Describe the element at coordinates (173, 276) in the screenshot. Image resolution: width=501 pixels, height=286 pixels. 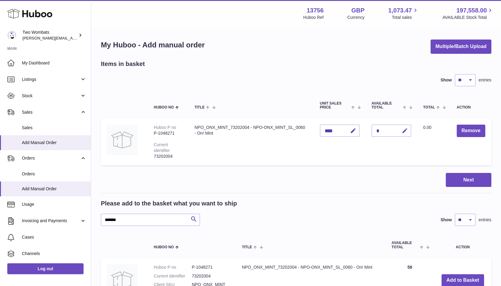
I see `dt: Current identifier` at that location.